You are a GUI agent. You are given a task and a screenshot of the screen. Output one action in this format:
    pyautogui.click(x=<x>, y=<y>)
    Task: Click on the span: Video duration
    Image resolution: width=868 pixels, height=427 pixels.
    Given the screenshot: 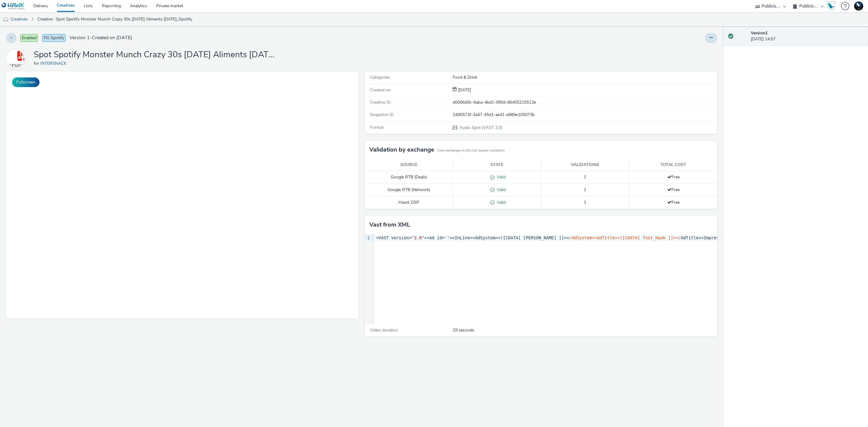 What is the action you would take?
    pyautogui.click(x=384, y=330)
    